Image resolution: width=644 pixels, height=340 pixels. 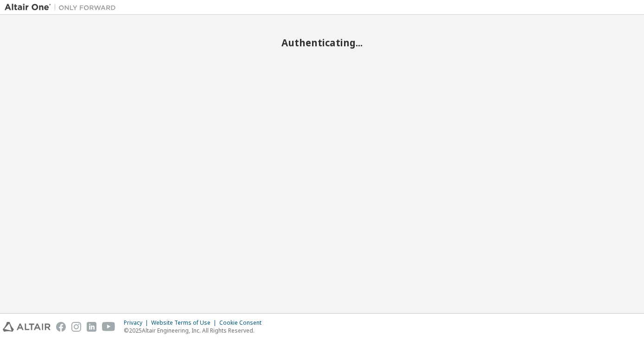 What do you see at coordinates (322, 42) in the screenshot?
I see `h2: Authenticating...` at bounding box center [322, 42].